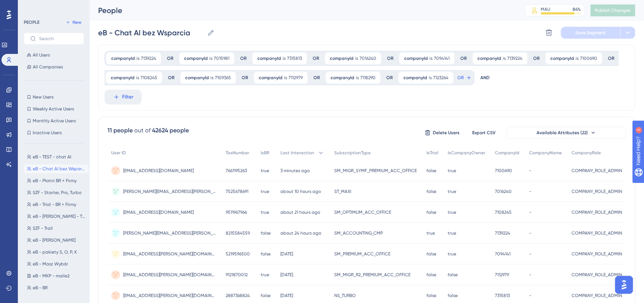 Image resolution: width=644 pixels, height=303 pixels. What do you see at coordinates (460, 78) in the screenshot?
I see `span: OR` at bounding box center [460, 78].